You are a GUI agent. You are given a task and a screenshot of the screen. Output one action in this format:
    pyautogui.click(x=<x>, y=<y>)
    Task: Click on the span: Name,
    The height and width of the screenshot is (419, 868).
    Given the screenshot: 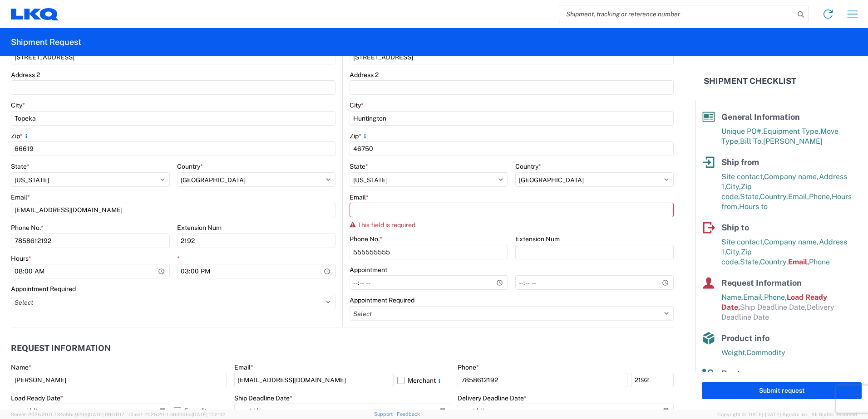 What is the action you would take?
    pyautogui.click(x=732, y=297)
    